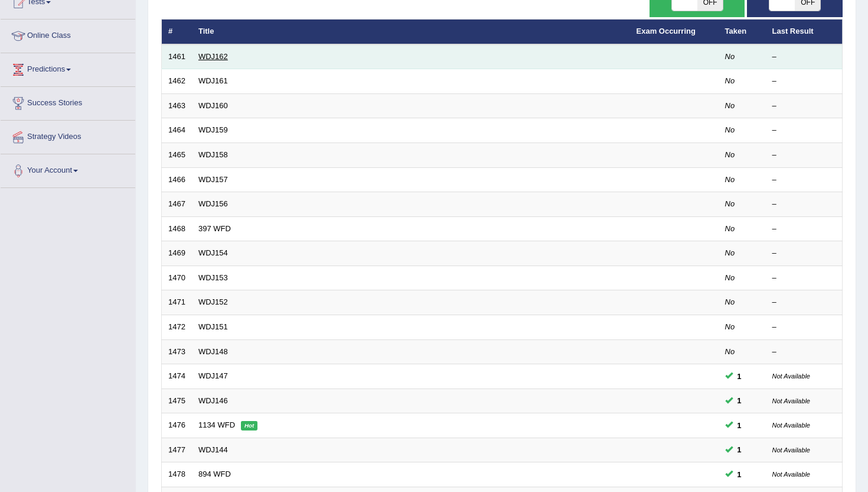 This screenshot has width=868, height=492. Describe the element at coordinates (177, 426) in the screenshot. I see `td: 1476` at that location.